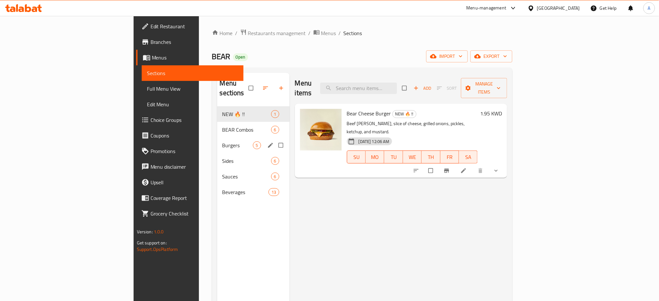  What do you see at coordinates (375, 157) in the screenshot?
I see `button: MO` at bounding box center [375, 157].